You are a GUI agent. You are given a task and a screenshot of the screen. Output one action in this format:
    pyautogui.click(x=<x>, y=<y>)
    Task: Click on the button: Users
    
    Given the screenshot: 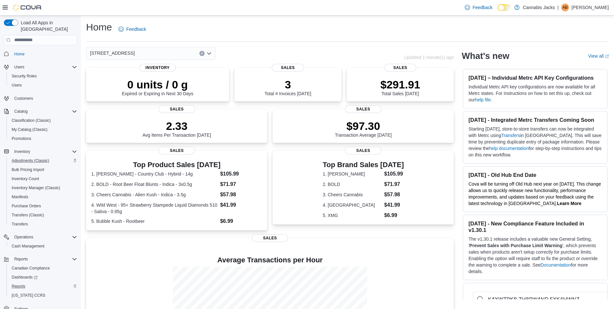 What is the action you would take?
    pyautogui.click(x=43, y=85)
    